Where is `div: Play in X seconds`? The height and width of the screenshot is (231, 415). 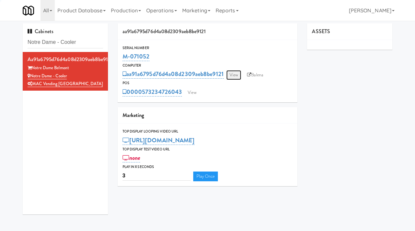
div: Play in X seconds is located at coordinates (208, 167).